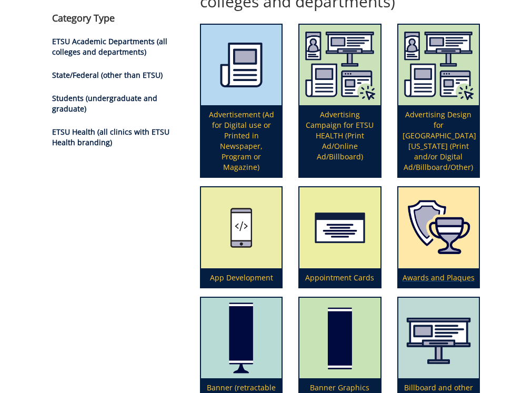 Image resolution: width=532 pixels, height=393 pixels. I want to click on img: retractable-banner-59492b401f5aa8.64163094.png, so click(241, 337).